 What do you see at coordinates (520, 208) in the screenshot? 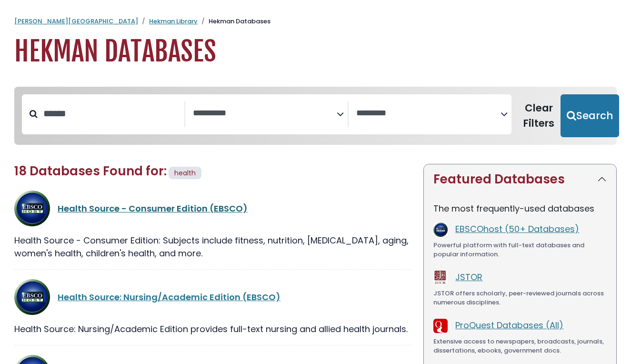
I see `p: The most frequently-used databases` at bounding box center [520, 208].